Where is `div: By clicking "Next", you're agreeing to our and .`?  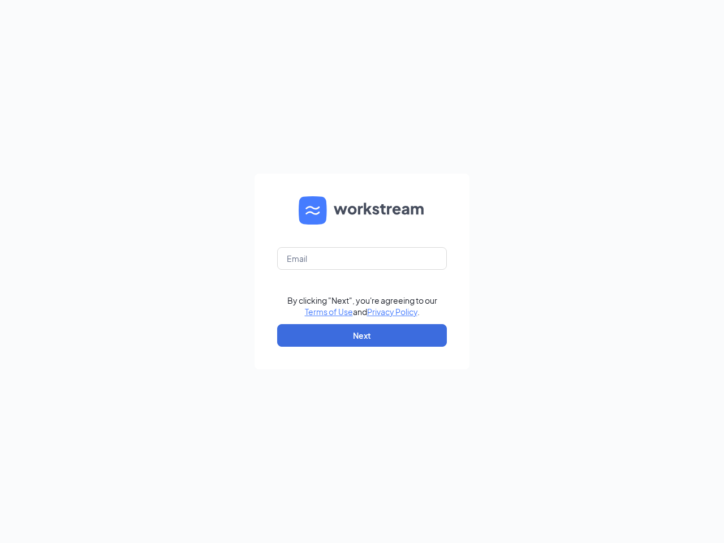
div: By clicking "Next", you're agreeing to our and . is located at coordinates (362, 306).